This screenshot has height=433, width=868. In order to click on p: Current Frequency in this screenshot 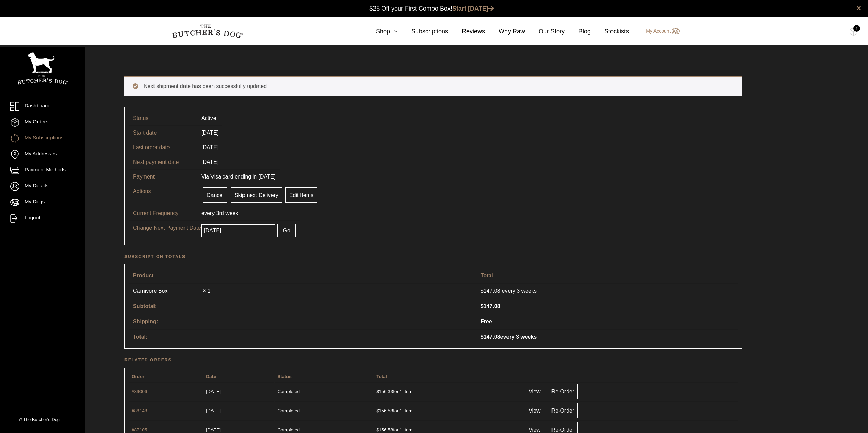, I will do `click(167, 213)`.